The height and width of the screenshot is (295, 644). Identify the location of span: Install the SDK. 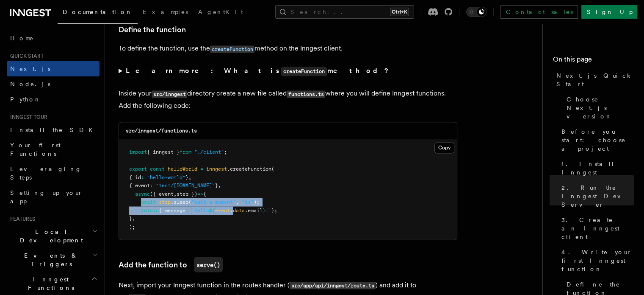
(54, 129).